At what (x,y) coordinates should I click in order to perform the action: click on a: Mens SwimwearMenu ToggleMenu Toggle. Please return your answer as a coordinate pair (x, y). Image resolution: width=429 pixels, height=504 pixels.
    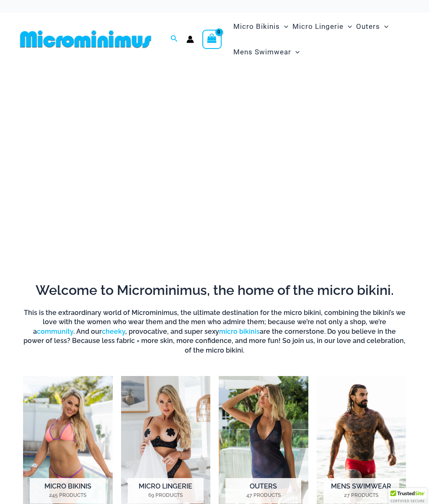
    Looking at the image, I should click on (266, 52).